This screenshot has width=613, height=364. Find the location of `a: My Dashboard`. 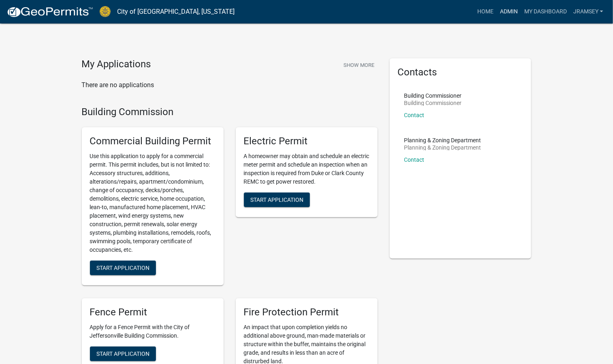

a: My Dashboard is located at coordinates (546, 12).